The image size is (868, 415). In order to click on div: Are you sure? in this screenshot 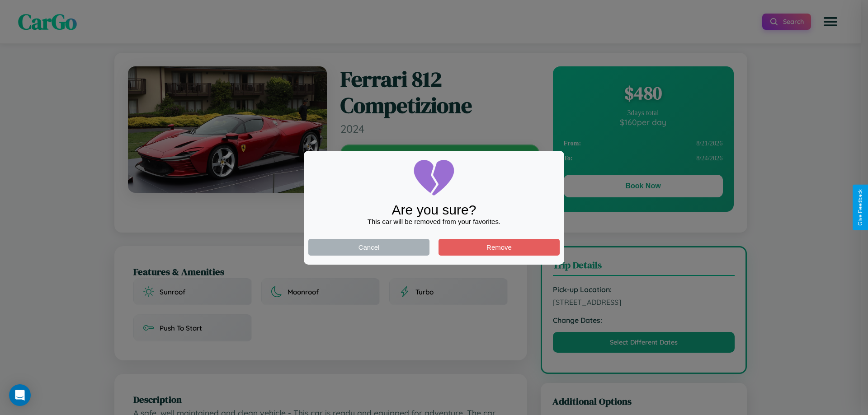, I will do `click(434, 210)`.